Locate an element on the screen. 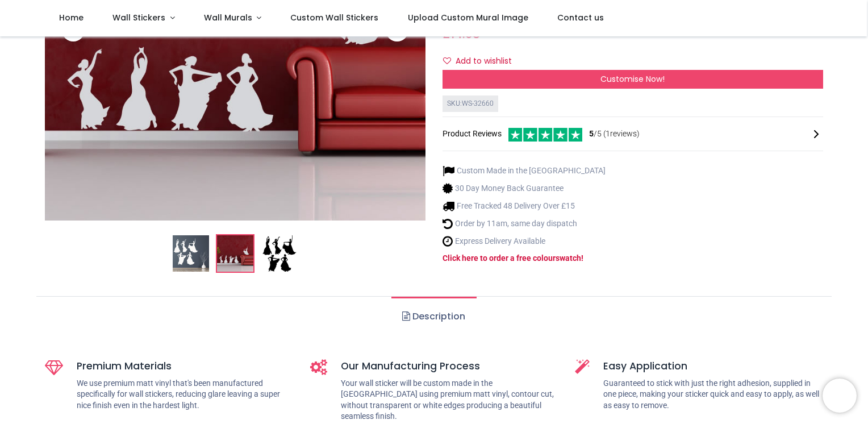 The height and width of the screenshot is (424, 868). span: Wall Stickers is located at coordinates (138, 17).